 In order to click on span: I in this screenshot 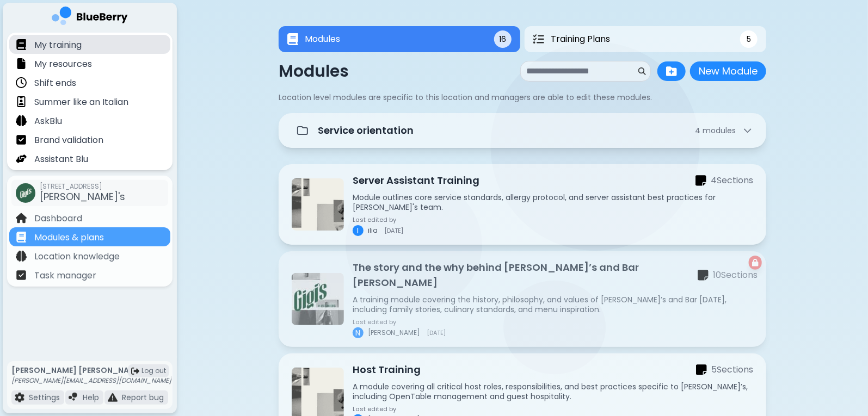, I will do `click(358, 231)`.